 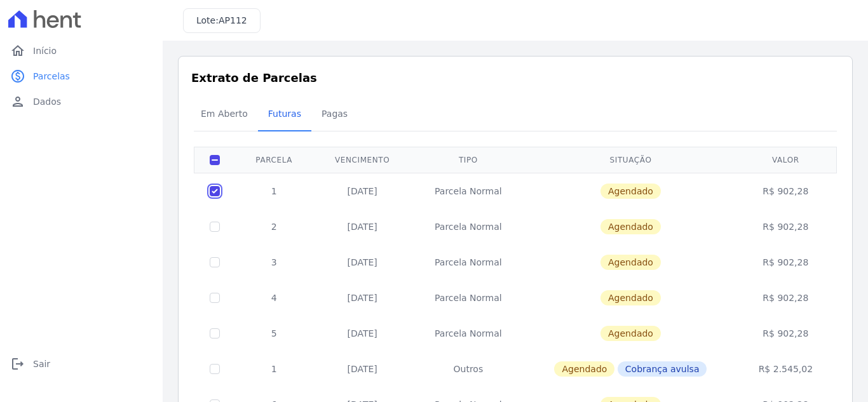 I want to click on a: personDados, so click(x=81, y=101).